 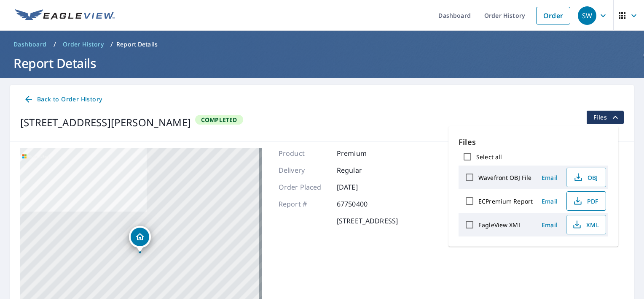 What do you see at coordinates (219, 119) in the screenshot?
I see `span: Completed` at bounding box center [219, 119].